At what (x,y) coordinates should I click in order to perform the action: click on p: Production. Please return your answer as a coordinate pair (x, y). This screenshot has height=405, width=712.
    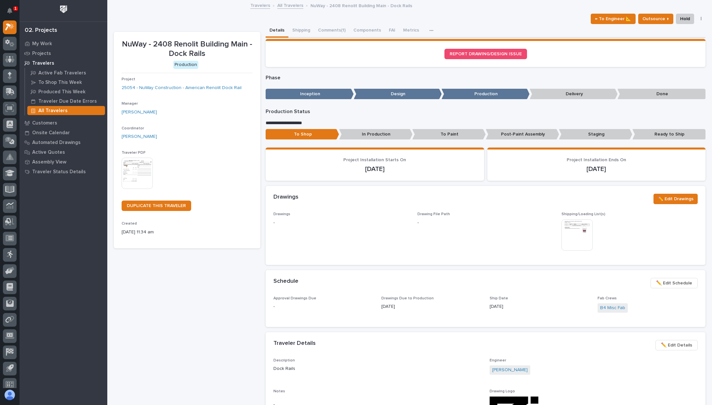
    Looking at the image, I should click on (486, 94).